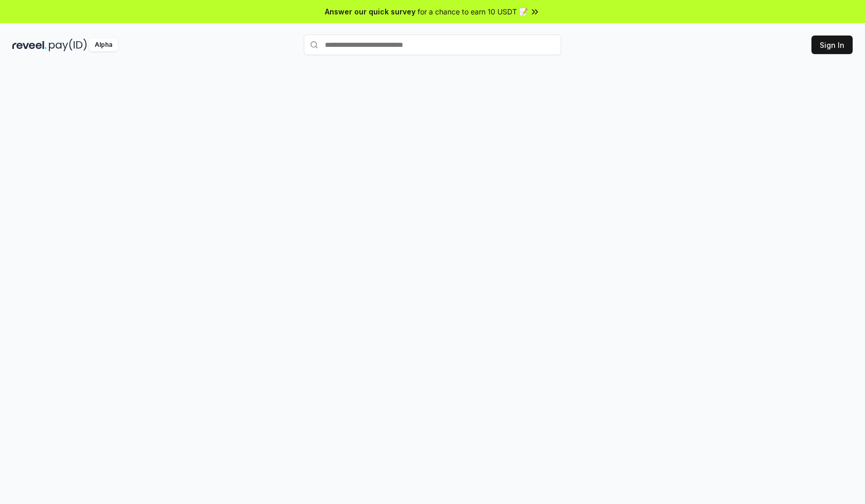 This screenshot has height=504, width=865. I want to click on span: for a chance to earn 10 USDT 📝, so click(473, 12).